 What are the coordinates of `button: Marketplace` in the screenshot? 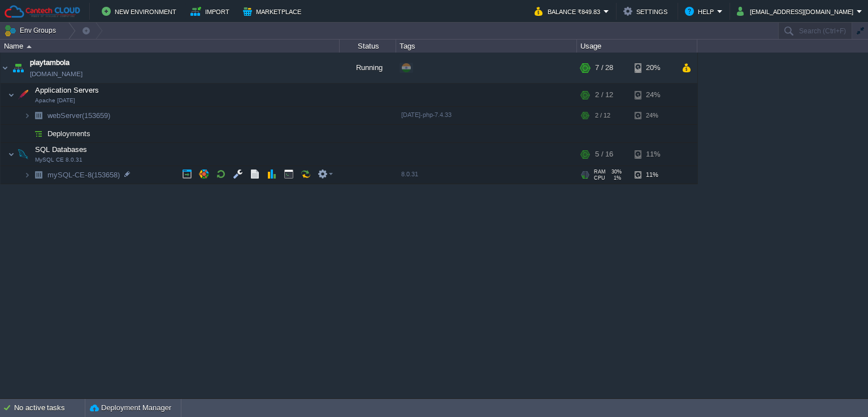 It's located at (274, 11).